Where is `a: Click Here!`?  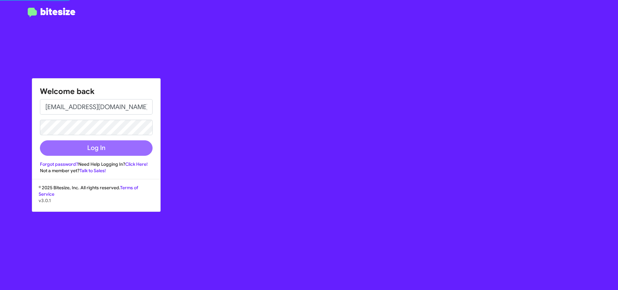 a: Click Here! is located at coordinates (137, 164).